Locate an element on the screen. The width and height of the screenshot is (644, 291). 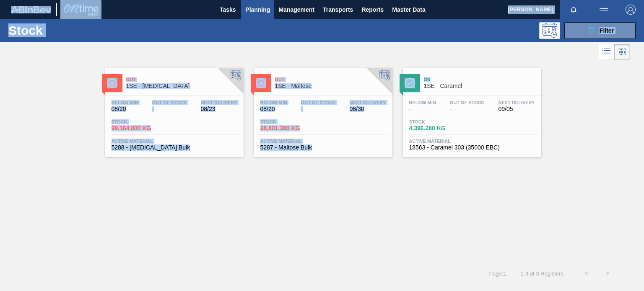
button: Filter is located at coordinates (600, 30).